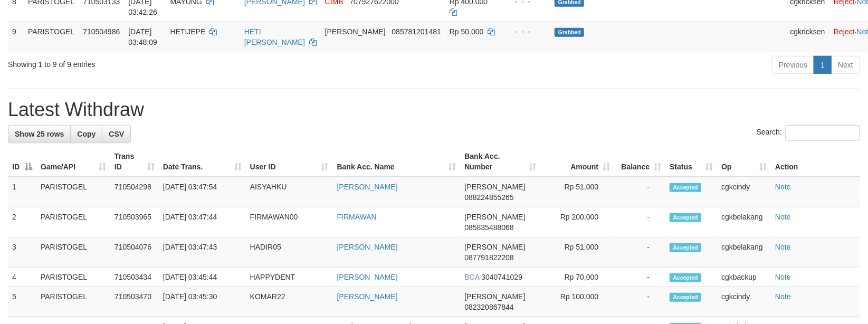  Describe the element at coordinates (135, 252) in the screenshot. I see `td: 710504076` at that location.